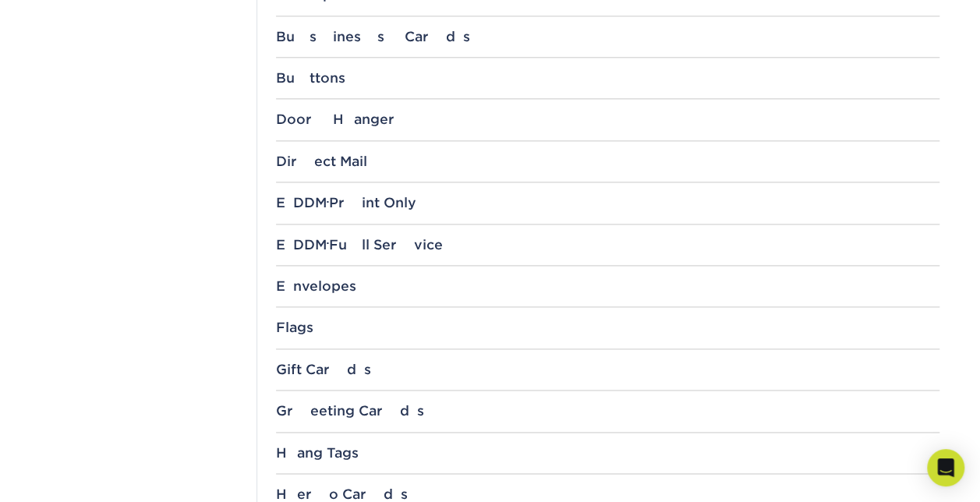 The image size is (980, 502). Describe the element at coordinates (607, 244) in the screenshot. I see `div: EDDM Full Service` at that location.